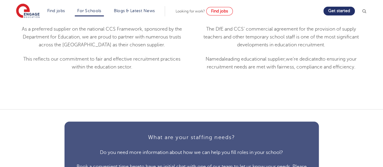 The height and width of the screenshot is (167, 383). I want to click on span: leading, so click(232, 59).